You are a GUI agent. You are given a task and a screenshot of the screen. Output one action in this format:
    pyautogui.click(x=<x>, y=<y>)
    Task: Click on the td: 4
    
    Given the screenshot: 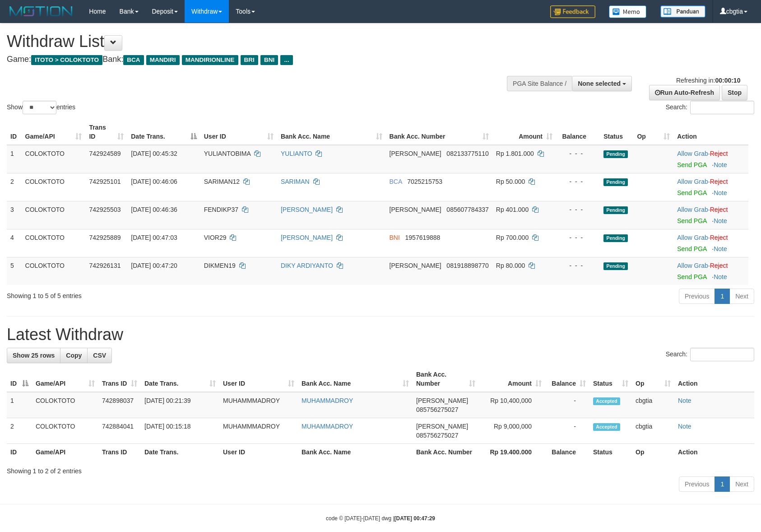 What is the action you would take?
    pyautogui.click(x=14, y=243)
    